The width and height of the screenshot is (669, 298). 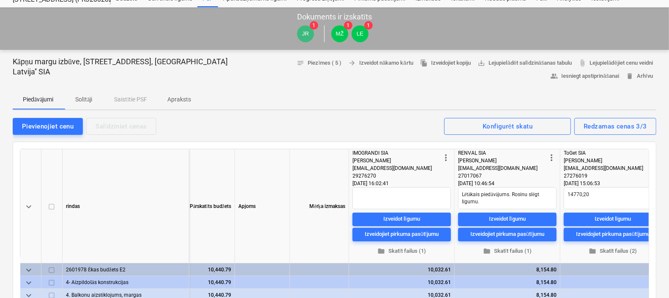 What do you see at coordinates (126, 282) in the screenshot?
I see `div: 4- Aizpildošās konstrukcijas` at bounding box center [126, 282].